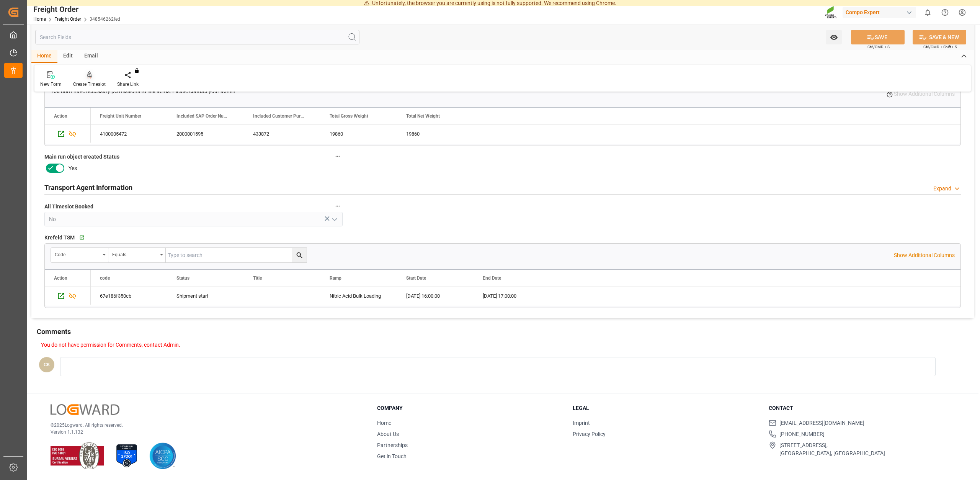 Image resolution: width=980 pixels, height=480 pixels. Describe the element at coordinates (69, 206) in the screenshot. I see `span: All Timeslot Booked` at that location.